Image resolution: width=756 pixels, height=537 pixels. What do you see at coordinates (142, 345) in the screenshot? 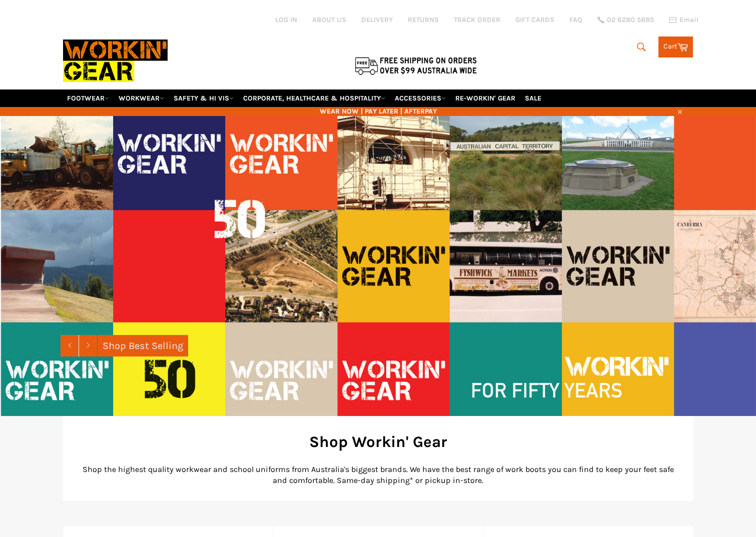
I see `a: Shop Best Selling` at bounding box center [142, 345].